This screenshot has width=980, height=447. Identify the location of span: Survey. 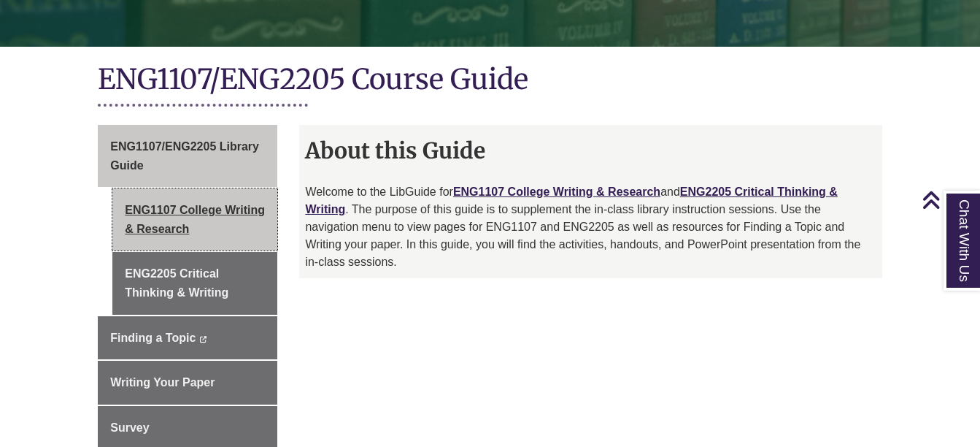
(129, 427).